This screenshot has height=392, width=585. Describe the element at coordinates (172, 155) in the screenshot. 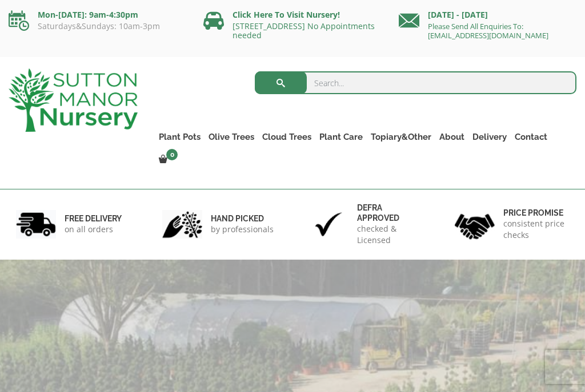

I see `span: 0` at that location.